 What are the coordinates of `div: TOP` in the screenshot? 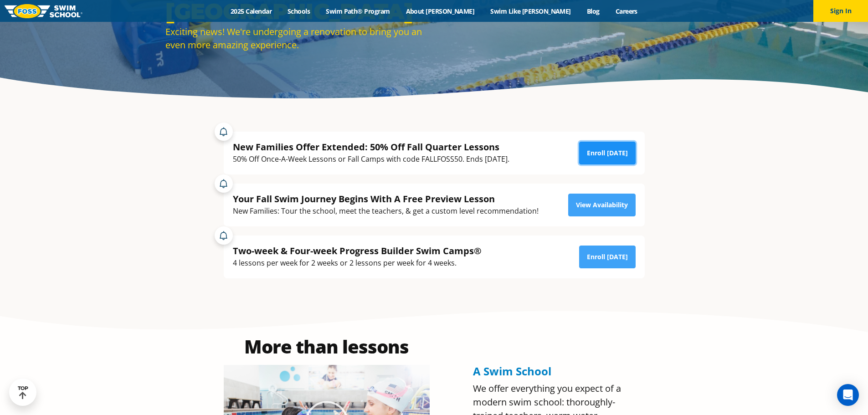 It's located at (23, 392).